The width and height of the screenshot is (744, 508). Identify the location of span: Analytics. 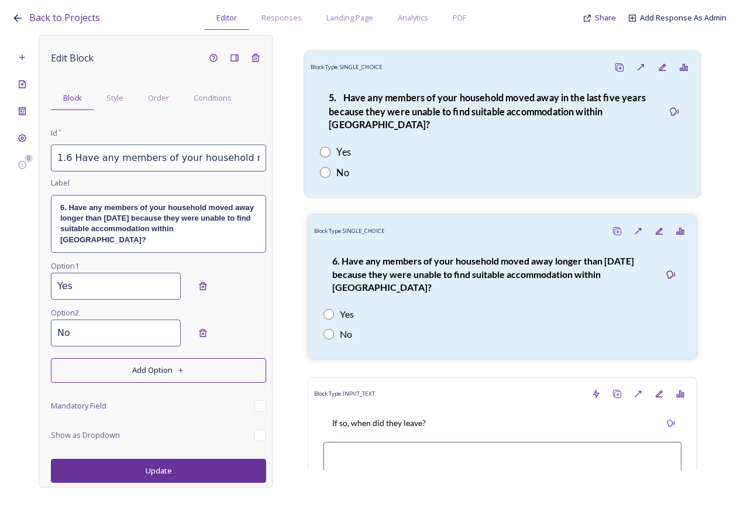
(413, 18).